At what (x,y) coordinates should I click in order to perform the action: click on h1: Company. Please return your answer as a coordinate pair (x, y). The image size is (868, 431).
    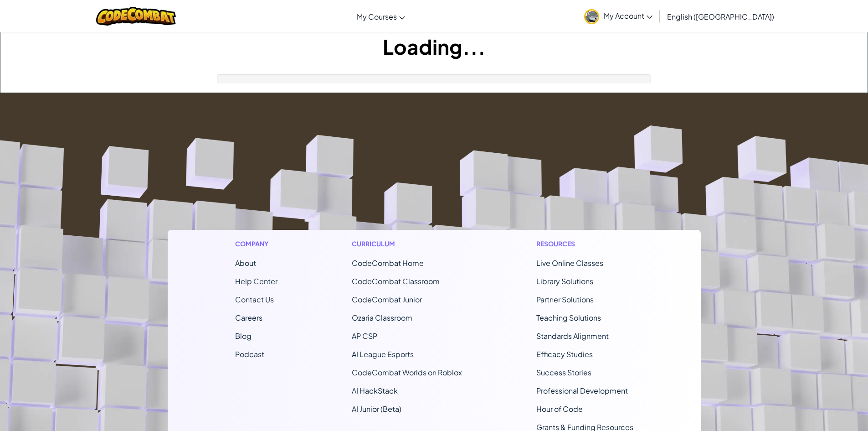
    Looking at the image, I should click on (256, 244).